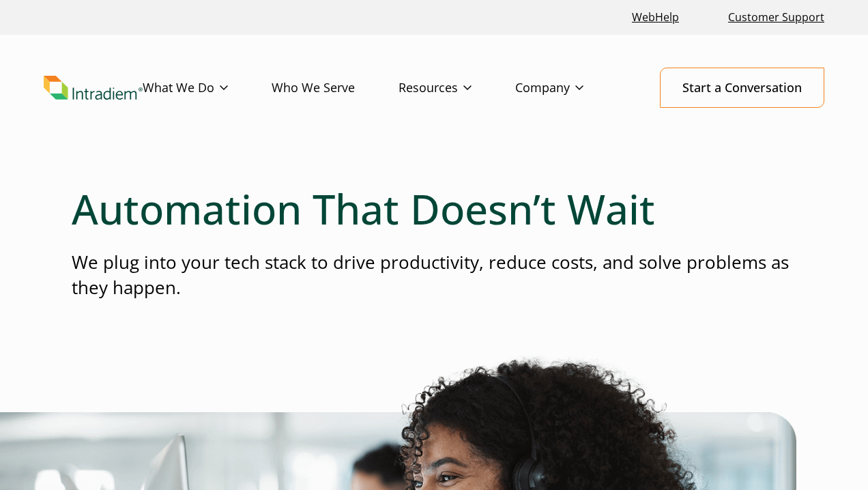 Image resolution: width=868 pixels, height=490 pixels. What do you see at coordinates (741, 88) in the screenshot?
I see `a: Start a Conversation` at bounding box center [741, 88].